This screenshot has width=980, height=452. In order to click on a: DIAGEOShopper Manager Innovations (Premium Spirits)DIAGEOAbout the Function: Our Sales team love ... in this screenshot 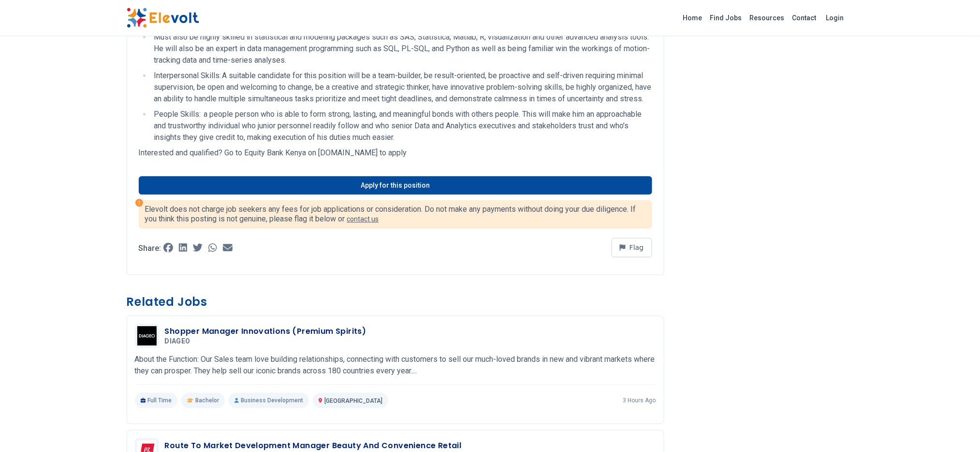, I will do `click(396, 366)`.